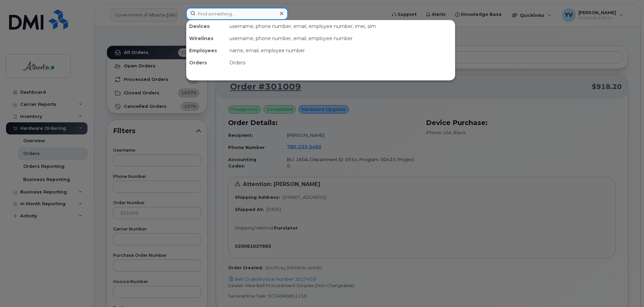 The width and height of the screenshot is (644, 307). I want to click on div: Devices, so click(207, 26).